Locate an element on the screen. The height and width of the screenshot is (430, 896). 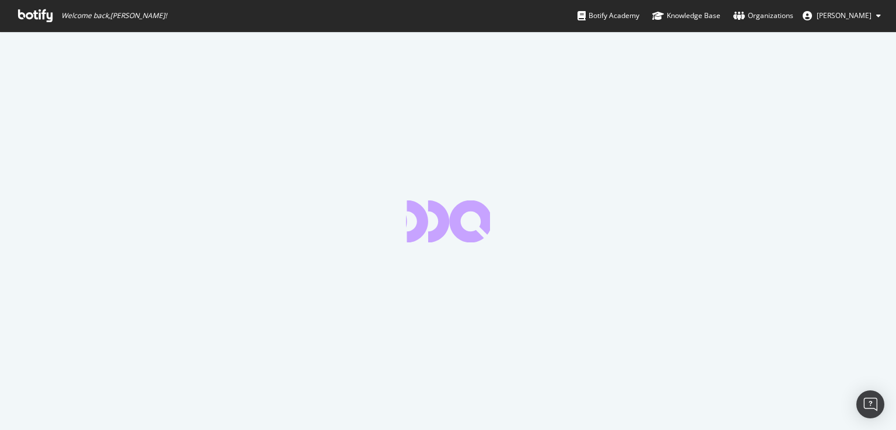
div: Botify Academy is located at coordinates (608, 16).